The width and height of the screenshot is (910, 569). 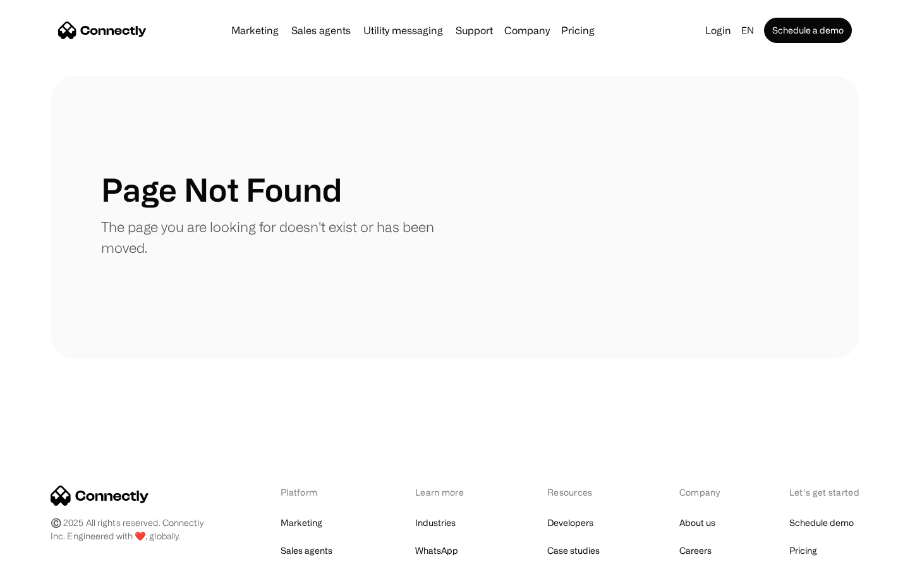 I want to click on div: Let’s get started, so click(x=824, y=492).